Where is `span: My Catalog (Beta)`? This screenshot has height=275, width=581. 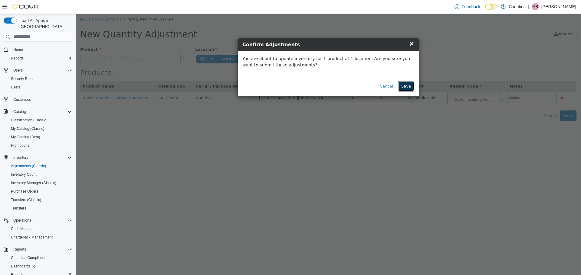
span: My Catalog (Beta) is located at coordinates (25, 137).